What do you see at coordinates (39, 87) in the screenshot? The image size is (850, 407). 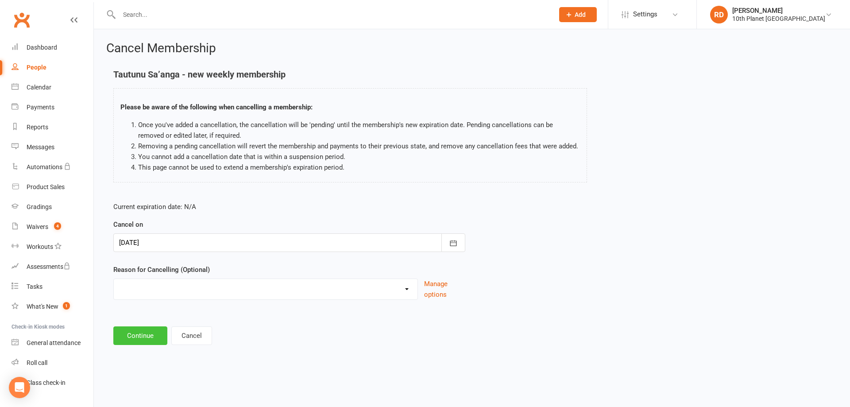 I see `div: Calendar` at bounding box center [39, 87].